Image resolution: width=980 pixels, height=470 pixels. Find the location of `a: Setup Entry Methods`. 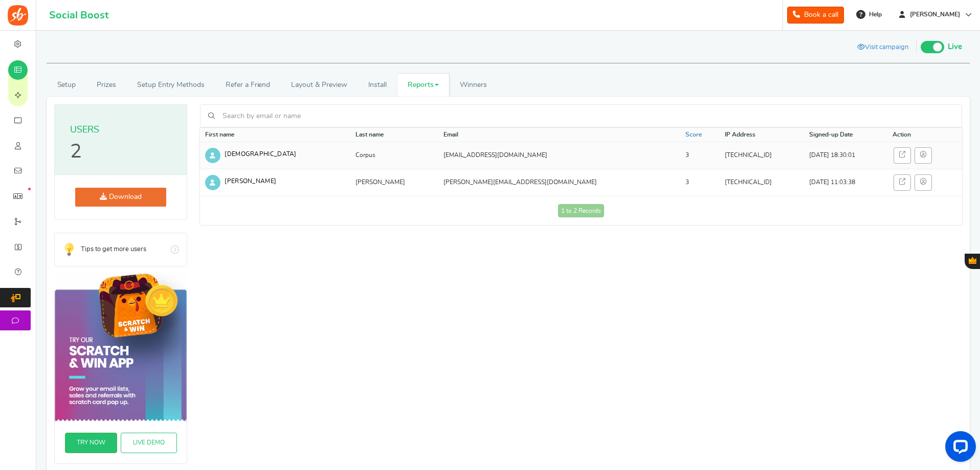

a: Setup Entry Methods is located at coordinates (171, 85).